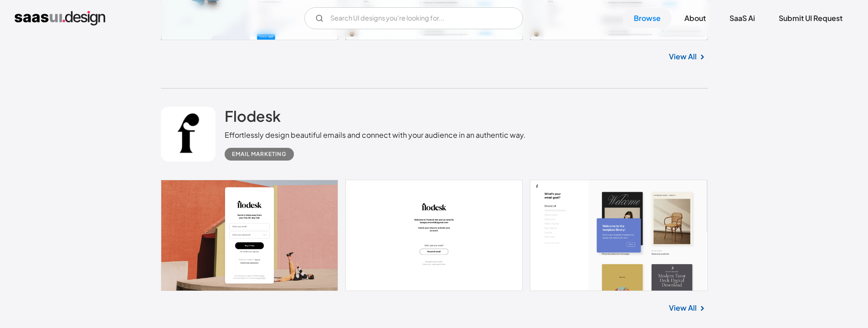  What do you see at coordinates (60, 18) in the screenshot?
I see `a: home` at bounding box center [60, 18].